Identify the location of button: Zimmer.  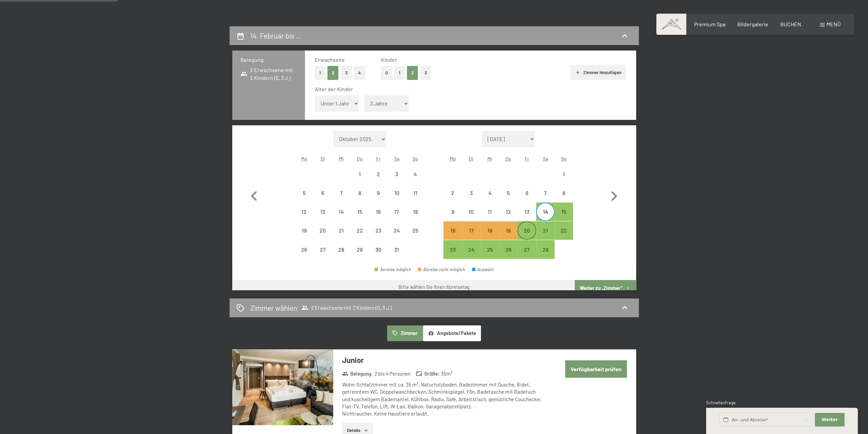
(405, 333).